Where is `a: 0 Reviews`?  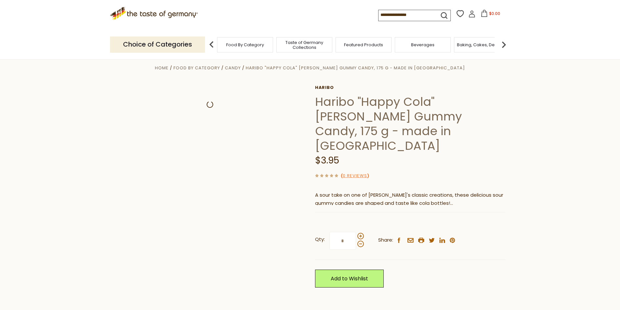
a: 0 Reviews is located at coordinates (355, 176).